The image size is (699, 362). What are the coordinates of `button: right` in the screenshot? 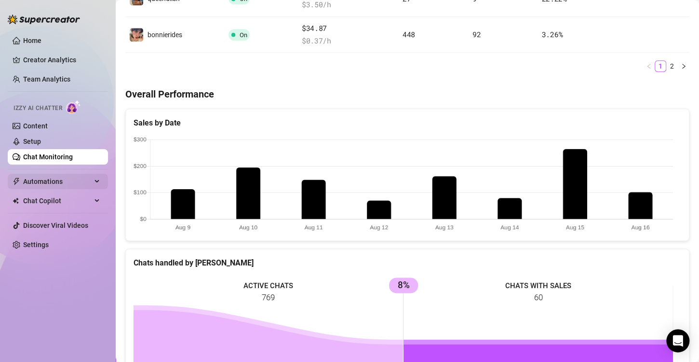 It's located at (684, 66).